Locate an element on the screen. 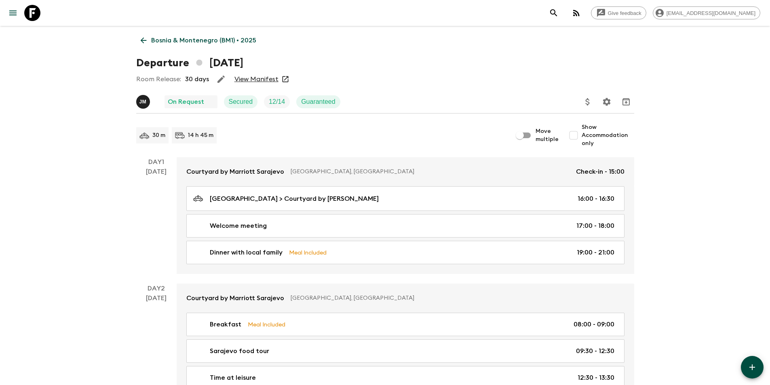  p: On Request is located at coordinates (186, 102).